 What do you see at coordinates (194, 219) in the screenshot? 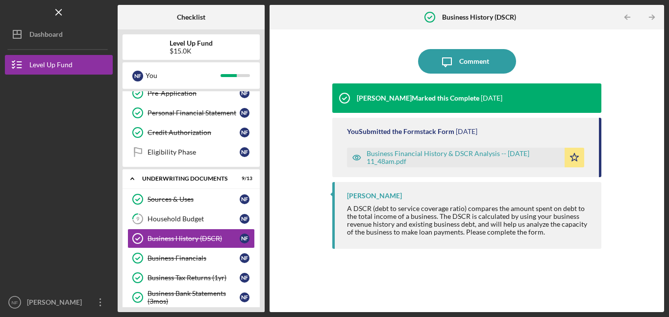
I see `div: Household Budget` at bounding box center [194, 219].